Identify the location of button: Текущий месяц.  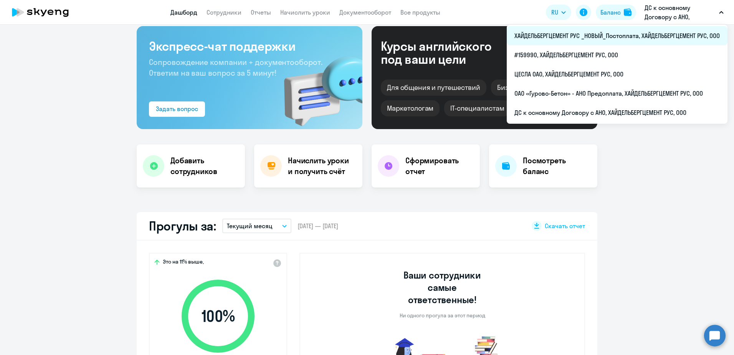
(257, 226).